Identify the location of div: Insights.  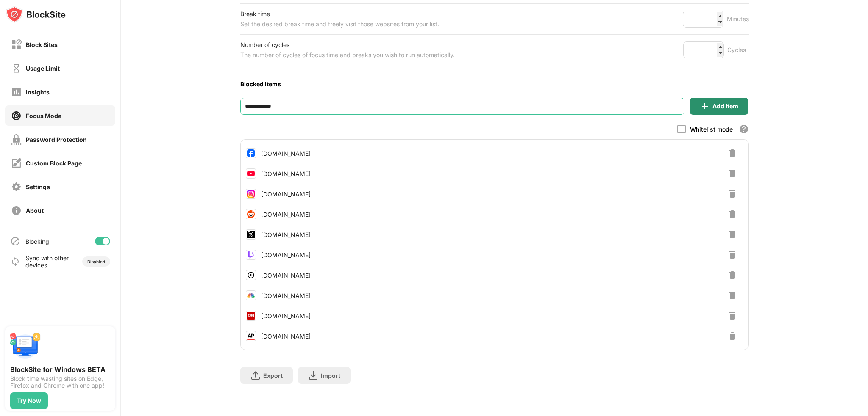
(38, 92).